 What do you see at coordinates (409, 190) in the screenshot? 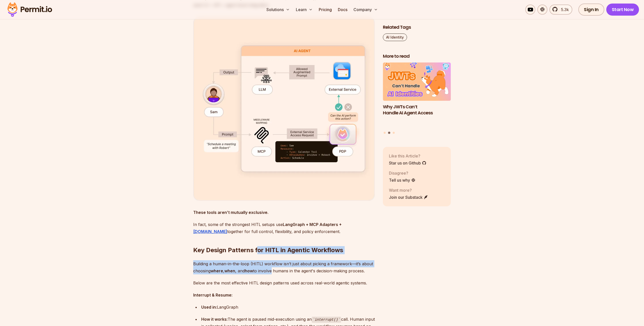
I see `p: Want more?` at bounding box center [409, 190].